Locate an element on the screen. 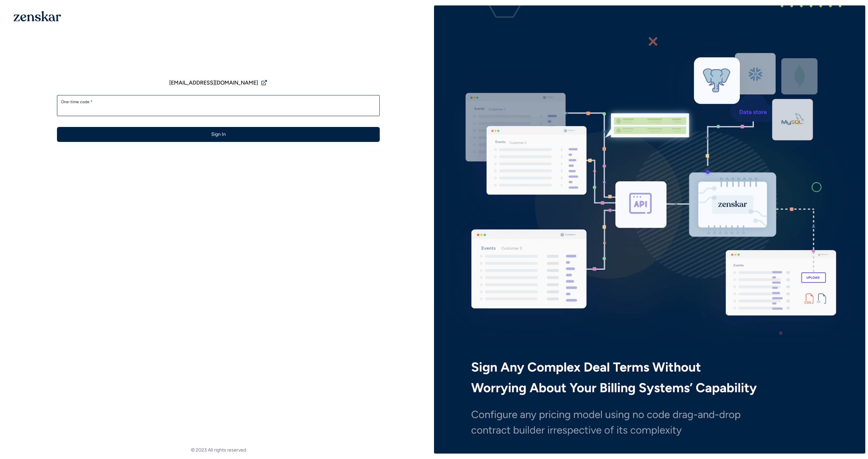  footer: © 2023 All rights reserved is located at coordinates (218, 450).